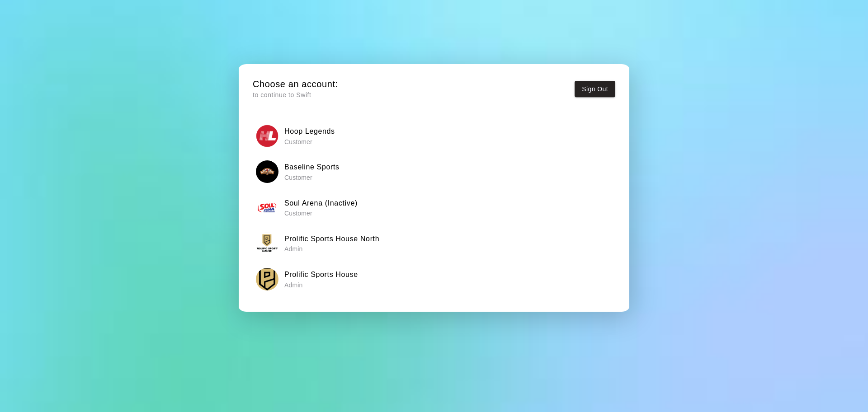 This screenshot has height=412, width=868. Describe the element at coordinates (267, 244) in the screenshot. I see `img: Prolific Sports House North` at that location.